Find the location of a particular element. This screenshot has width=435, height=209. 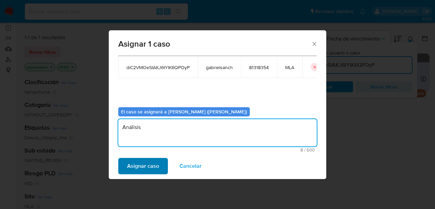

span: Asignar 1 caso is located at coordinates (215, 44).